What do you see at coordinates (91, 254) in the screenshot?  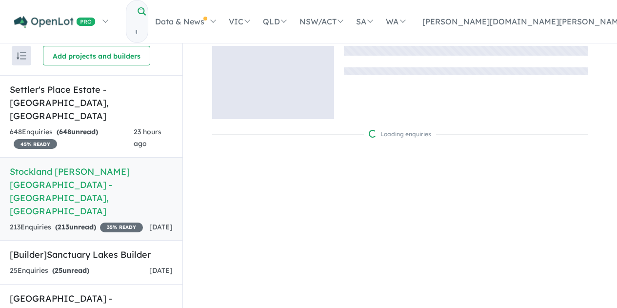 I see `h5: [Builder] Sanctuary Lakes Builder` at bounding box center [91, 254].